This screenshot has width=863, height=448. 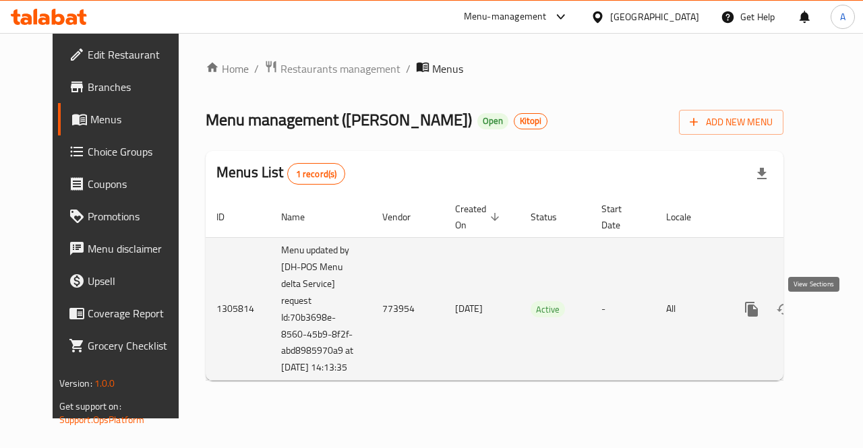 What do you see at coordinates (843, 17) in the screenshot?
I see `span: A` at bounding box center [843, 17].